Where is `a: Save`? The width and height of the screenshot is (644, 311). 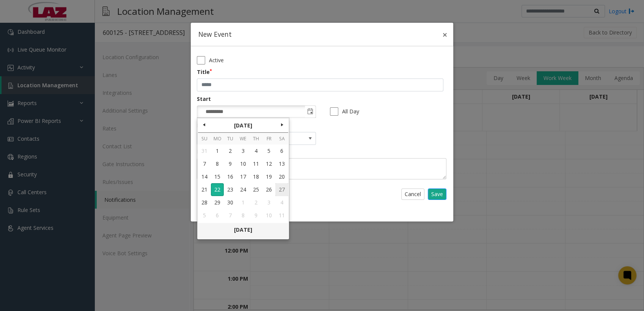 a: Save is located at coordinates (437, 194).